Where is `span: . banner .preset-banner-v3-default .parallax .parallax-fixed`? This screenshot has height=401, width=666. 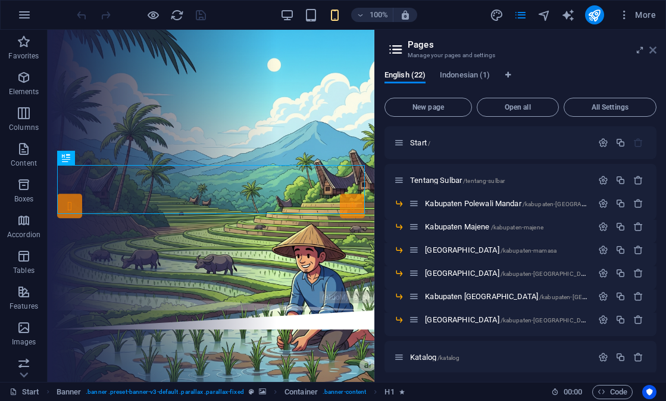 span: . banner .preset-banner-v3-default .parallax .parallax-fixed is located at coordinates (164, 392).